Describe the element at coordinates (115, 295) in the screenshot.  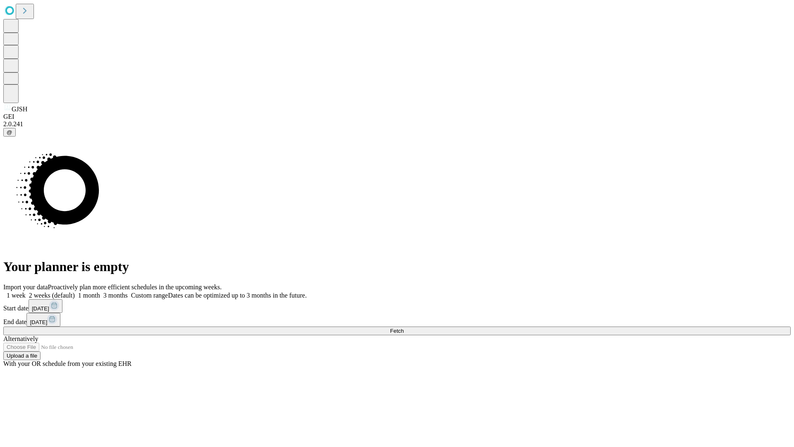
I see `span: 3 months` at that location.